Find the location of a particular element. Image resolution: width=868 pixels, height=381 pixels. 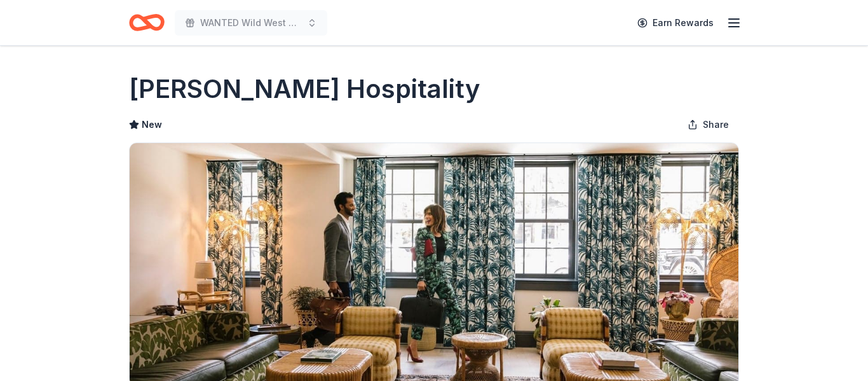

span: New is located at coordinates (152, 125).